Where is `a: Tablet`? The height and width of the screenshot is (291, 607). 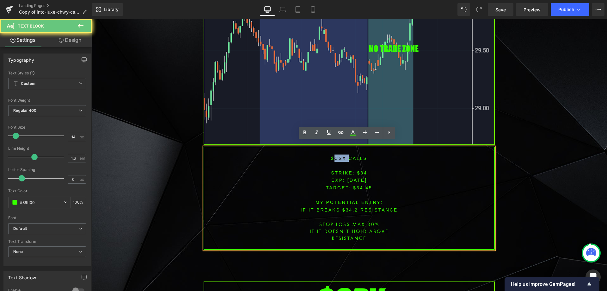
a: Tablet is located at coordinates (298, 9).